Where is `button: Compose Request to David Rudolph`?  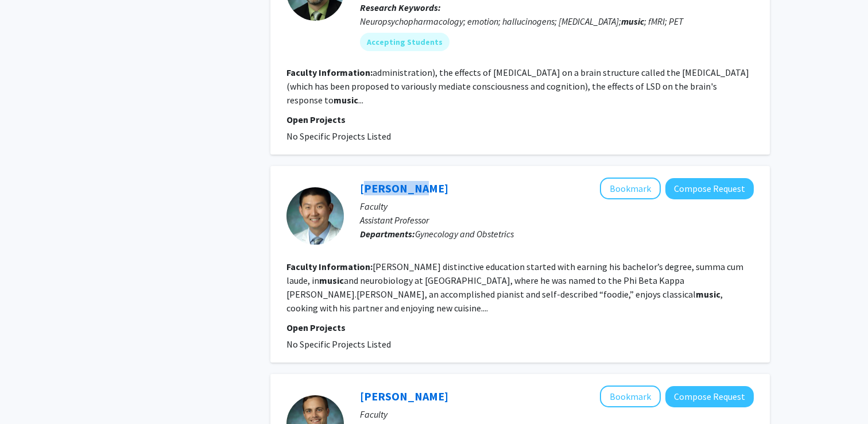
button: Compose Request to David Rudolph is located at coordinates (710, 396).